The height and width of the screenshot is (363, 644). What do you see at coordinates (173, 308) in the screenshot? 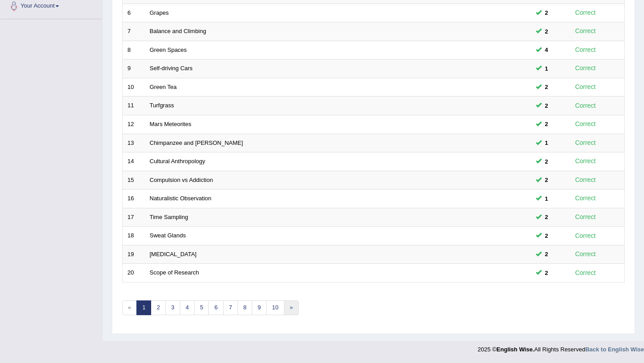
I see `a: 3` at bounding box center [173, 308].